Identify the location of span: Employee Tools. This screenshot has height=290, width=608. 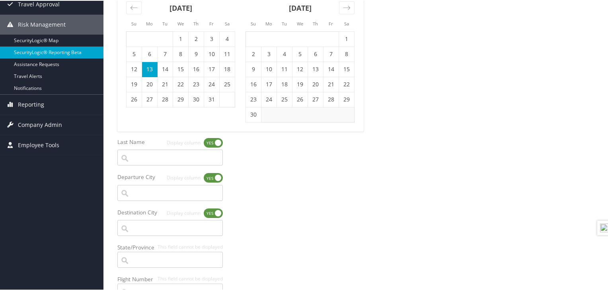
(39, 145).